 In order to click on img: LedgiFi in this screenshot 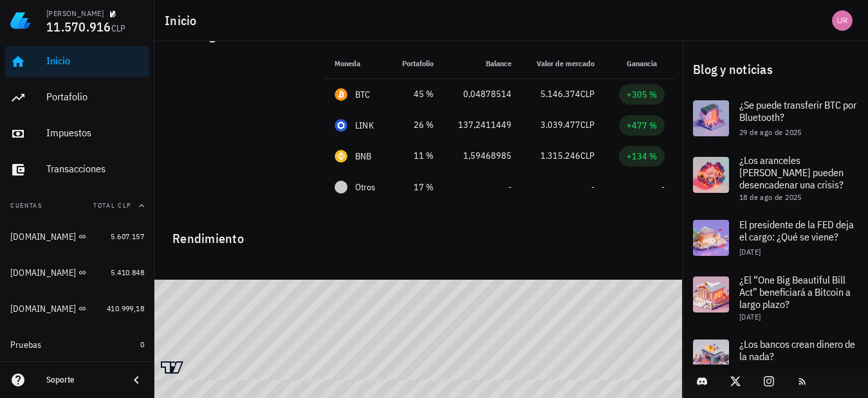, I will do `click(20, 20)`.